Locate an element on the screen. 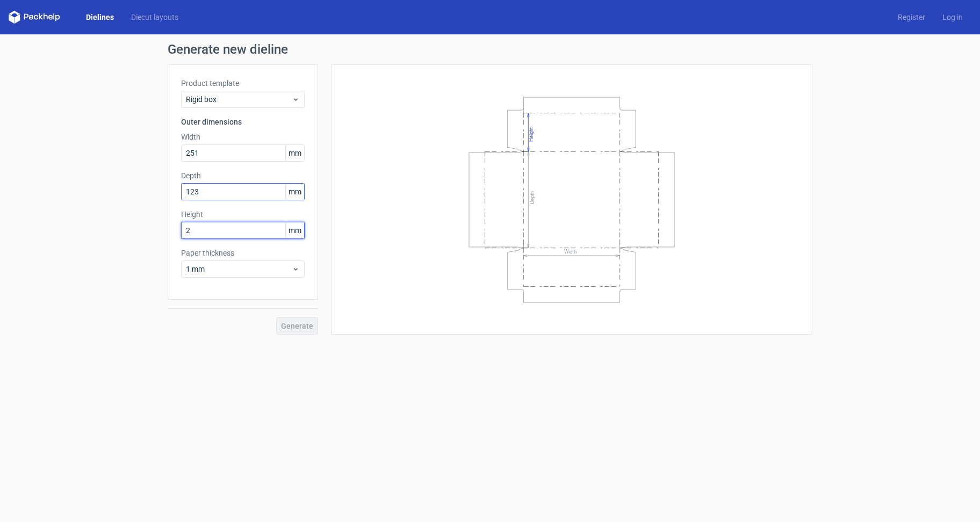 The height and width of the screenshot is (522, 980). text: Depth is located at coordinates (532, 197).